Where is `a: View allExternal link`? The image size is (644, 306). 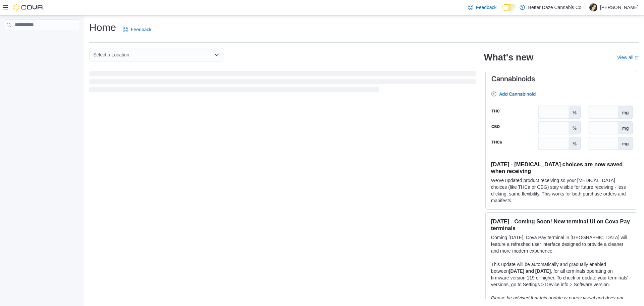 a: View allExternal link is located at coordinates (627, 57).